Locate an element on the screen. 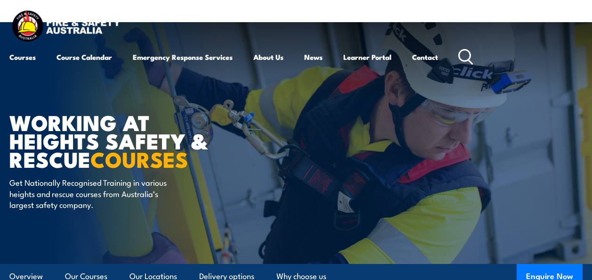  a: Learner Portal is located at coordinates (367, 57).